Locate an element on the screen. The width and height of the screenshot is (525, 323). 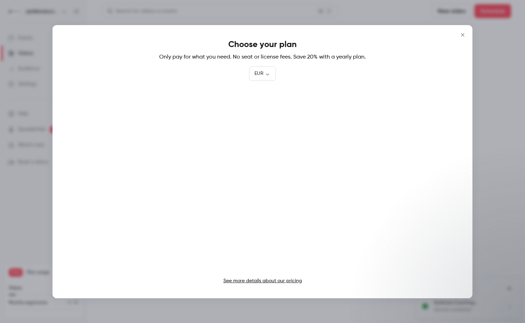
h1: Choose your plan is located at coordinates (262, 45).